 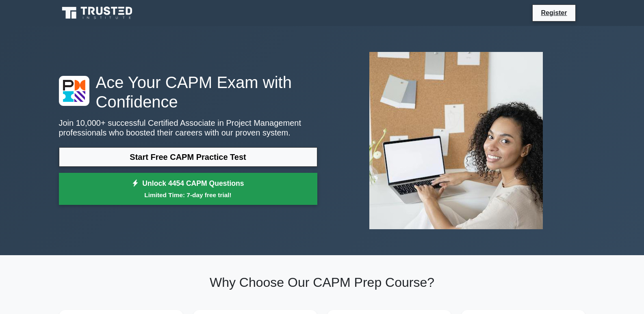 I want to click on a: Start Free CAPM Practice Test, so click(x=188, y=157).